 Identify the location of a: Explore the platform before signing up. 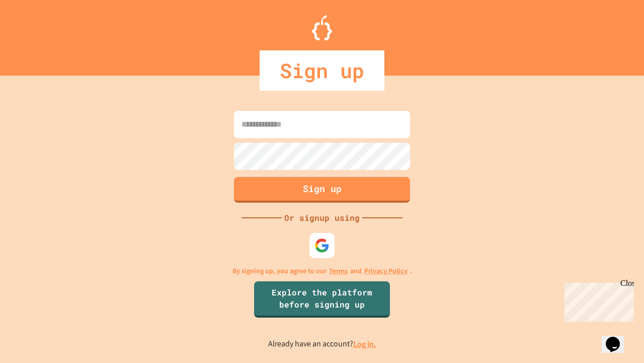
(322, 299).